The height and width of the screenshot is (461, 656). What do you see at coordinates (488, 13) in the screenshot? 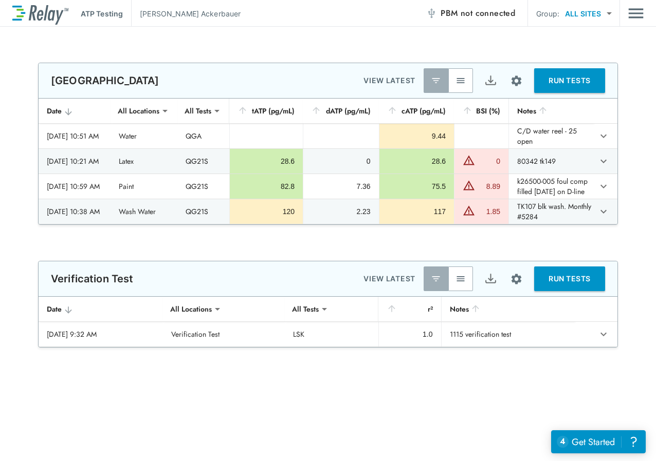
I see `span: not connected` at bounding box center [488, 13].